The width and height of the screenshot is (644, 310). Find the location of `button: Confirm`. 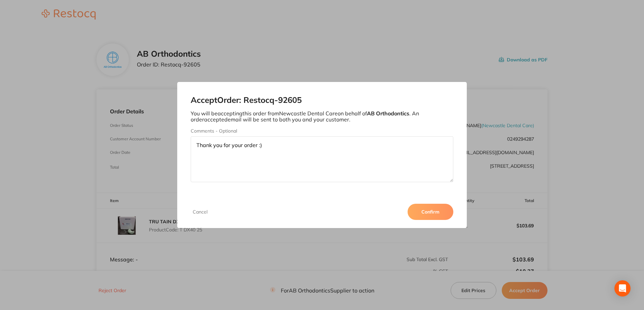

button: Confirm is located at coordinates (431, 212).